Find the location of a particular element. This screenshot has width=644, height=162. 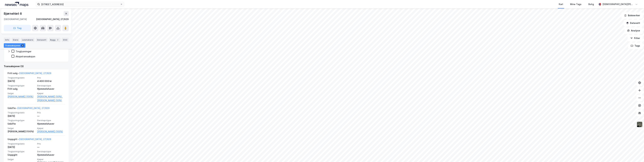

div: Bygg is located at coordinates (55, 40).